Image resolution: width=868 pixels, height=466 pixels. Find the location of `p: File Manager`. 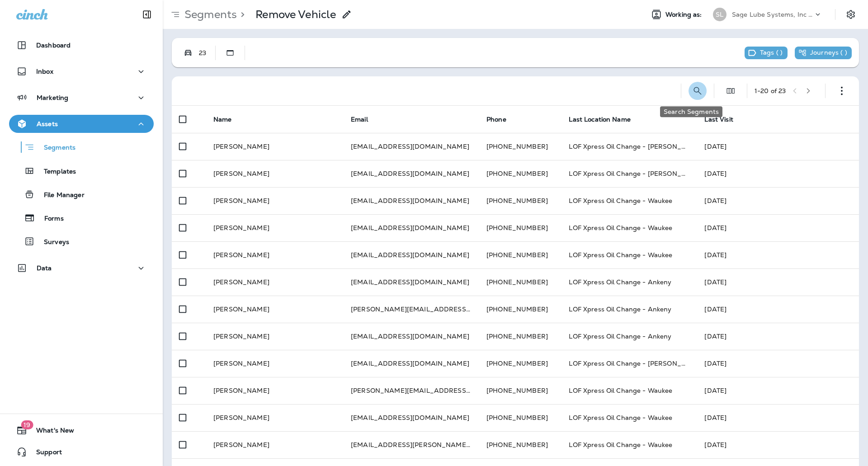

p: File Manager is located at coordinates (59, 195).